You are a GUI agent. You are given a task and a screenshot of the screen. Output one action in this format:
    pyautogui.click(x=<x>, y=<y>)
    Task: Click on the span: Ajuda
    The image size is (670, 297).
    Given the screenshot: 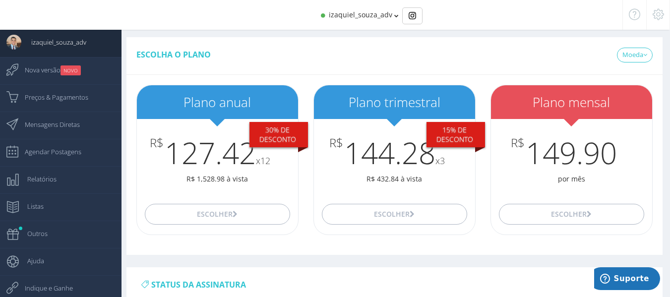 What is the action you would take?
    pyautogui.click(x=31, y=261)
    